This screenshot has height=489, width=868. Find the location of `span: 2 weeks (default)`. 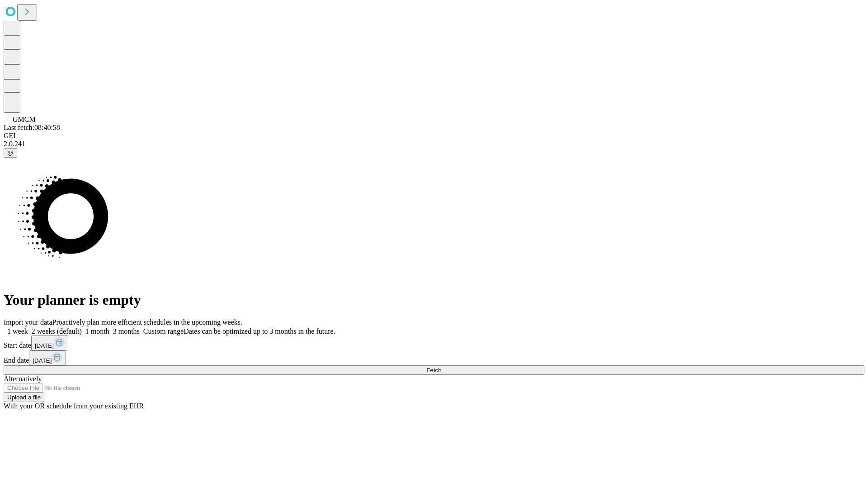

span: 2 weeks (default) is located at coordinates (57, 331).